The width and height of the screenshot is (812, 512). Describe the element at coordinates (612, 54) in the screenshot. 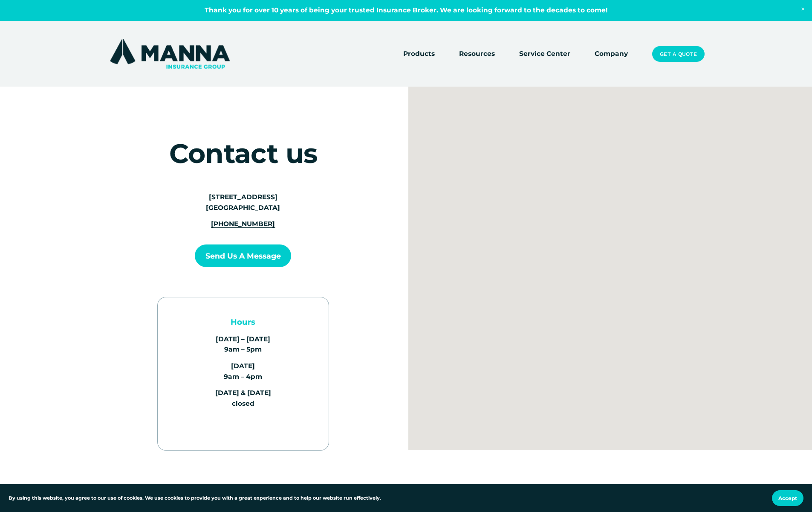

I see `a: Company` at that location.